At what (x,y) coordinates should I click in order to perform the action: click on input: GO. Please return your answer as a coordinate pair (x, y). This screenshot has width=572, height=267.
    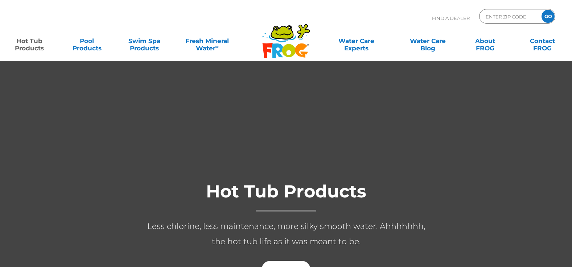
    Looking at the image, I should click on (548, 16).